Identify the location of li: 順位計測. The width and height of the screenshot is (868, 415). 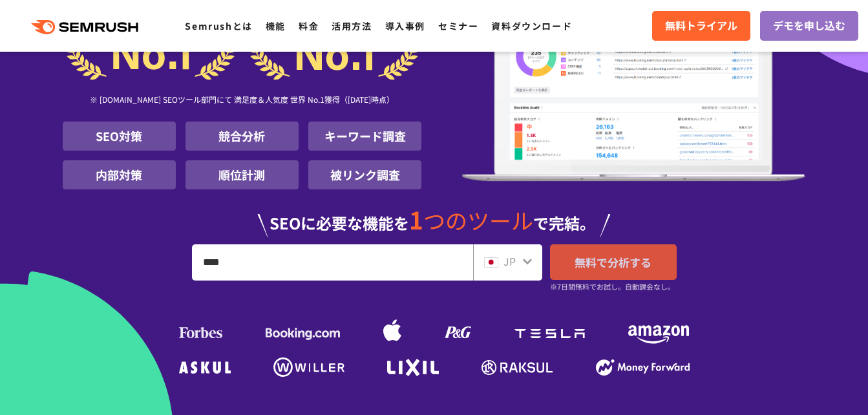
(242, 174).